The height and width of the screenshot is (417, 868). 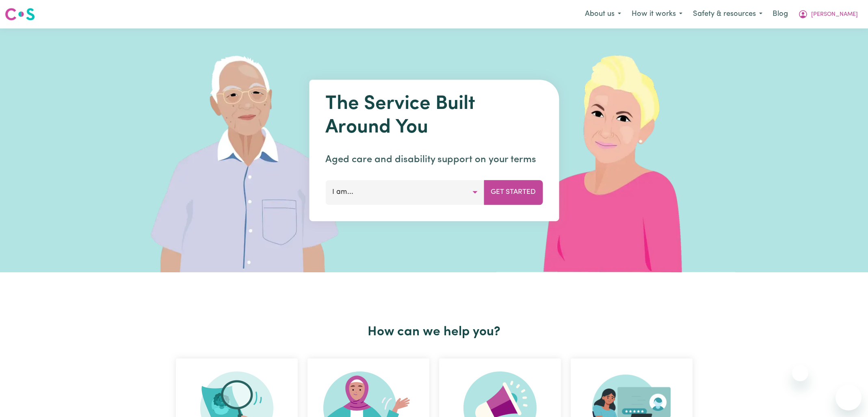 What do you see at coordinates (780, 14) in the screenshot?
I see `a: Blog` at bounding box center [780, 14].